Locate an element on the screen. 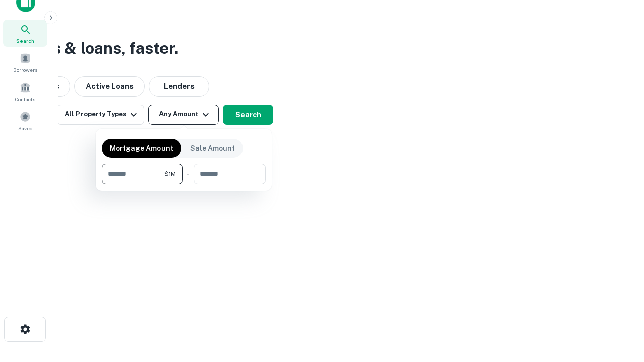 The image size is (644, 362). div: Chat Widget is located at coordinates (619, 306).